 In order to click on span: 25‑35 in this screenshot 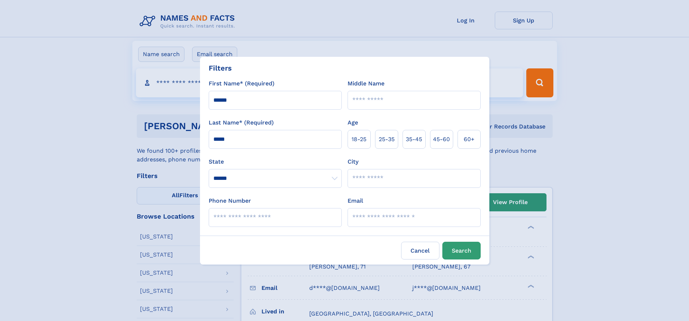, I will do `click(387, 139)`.